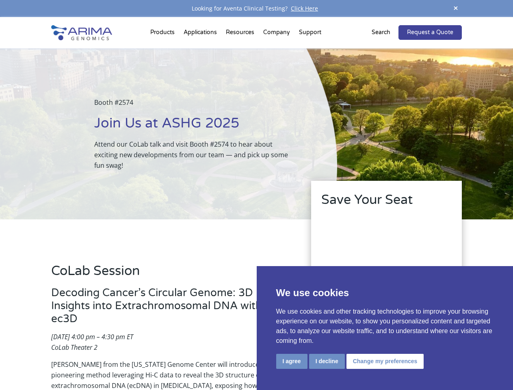  Describe the element at coordinates (386, 203) in the screenshot. I see `h2: Save Your Seat` at that location.